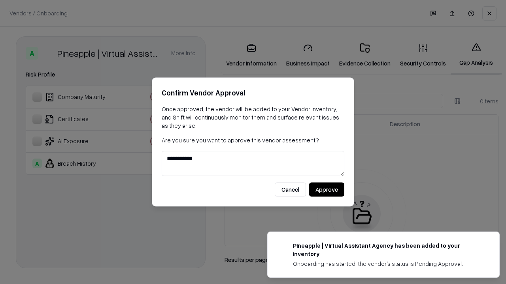 This screenshot has height=284, width=506. I want to click on img: trypineapple.com, so click(282, 247).